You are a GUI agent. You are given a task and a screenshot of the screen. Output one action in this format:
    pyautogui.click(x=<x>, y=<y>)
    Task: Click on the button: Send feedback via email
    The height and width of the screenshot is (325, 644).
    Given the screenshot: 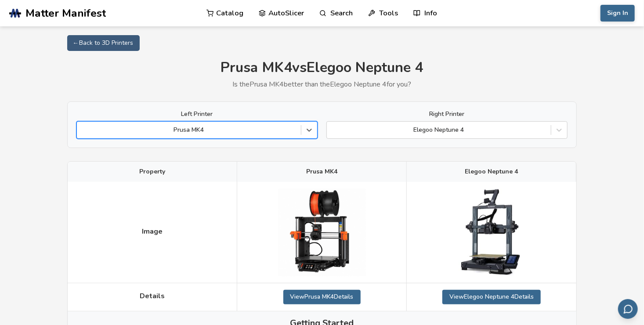 What is the action you would take?
    pyautogui.click(x=628, y=308)
    